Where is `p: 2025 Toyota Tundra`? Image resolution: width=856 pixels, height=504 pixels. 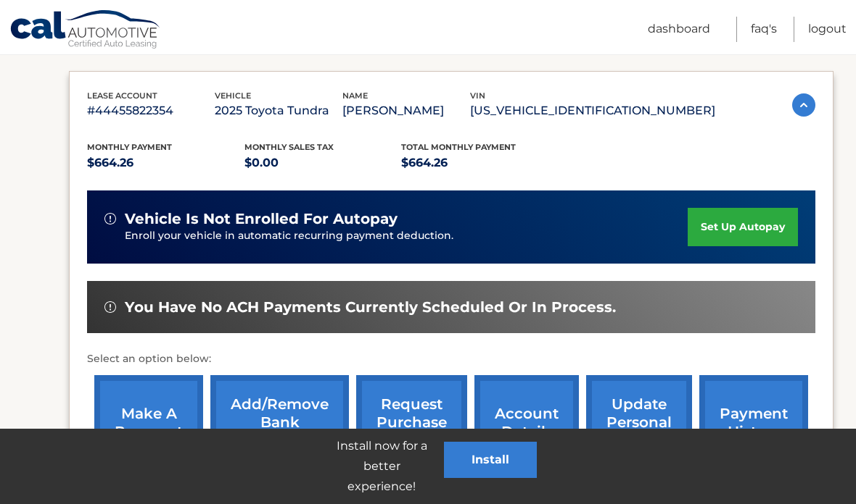
p: 2025 Toyota Tundra is located at coordinates (279, 111).